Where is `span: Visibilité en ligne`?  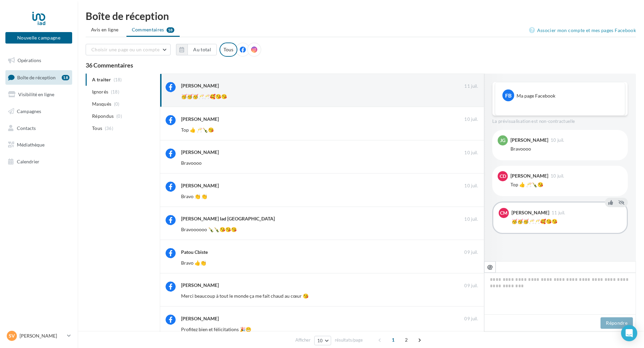
span: Visibilité en ligne is located at coordinates (36, 94).